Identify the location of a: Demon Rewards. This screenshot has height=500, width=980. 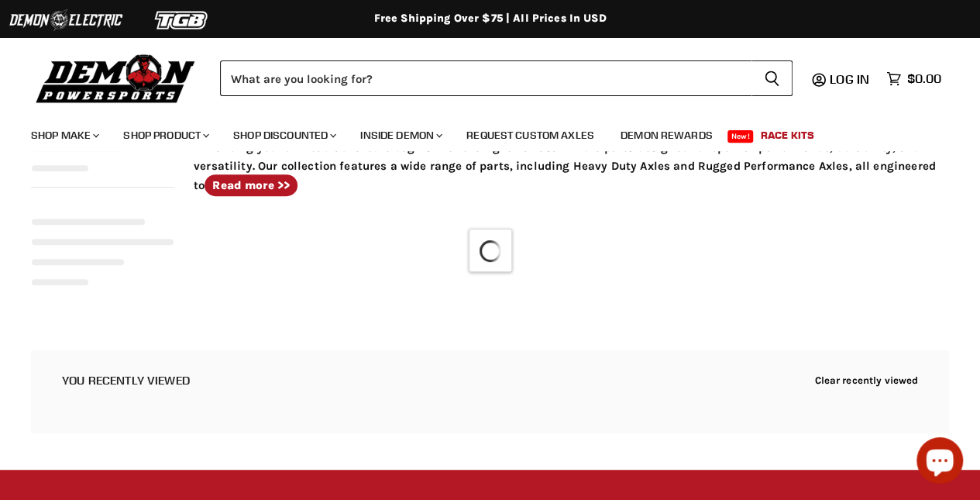
(666, 135).